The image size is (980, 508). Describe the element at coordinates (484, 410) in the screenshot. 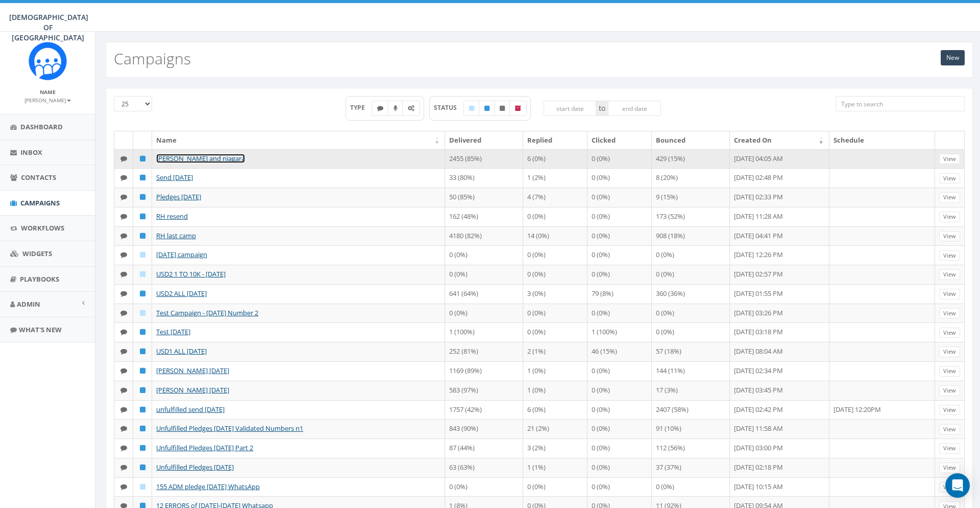

I see `td: 1757 (42%)` at that location.